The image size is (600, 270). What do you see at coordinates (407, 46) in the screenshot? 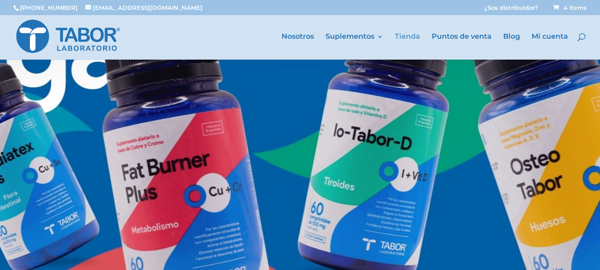
I see `a: Tienda` at bounding box center [407, 46].